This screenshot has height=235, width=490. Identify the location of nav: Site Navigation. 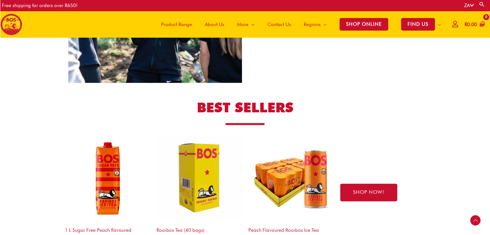
(298, 24).